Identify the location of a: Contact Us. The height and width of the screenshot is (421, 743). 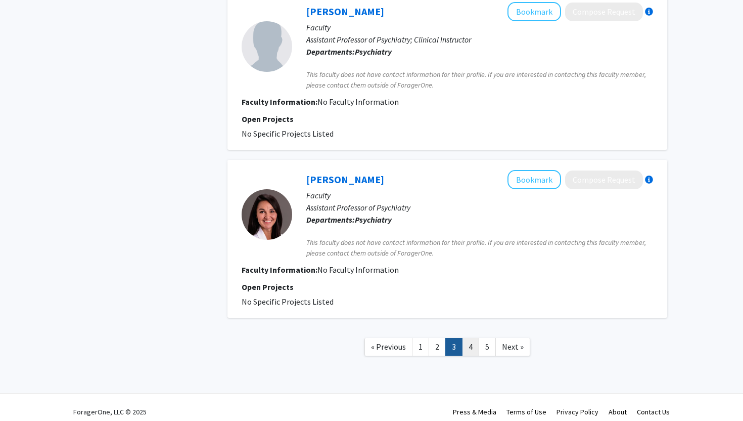
(653, 411).